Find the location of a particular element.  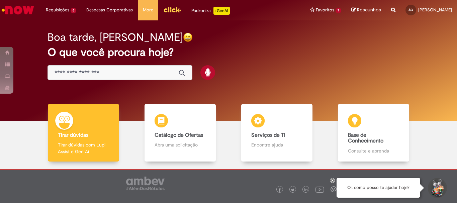

span: Requisições is located at coordinates (58, 10).